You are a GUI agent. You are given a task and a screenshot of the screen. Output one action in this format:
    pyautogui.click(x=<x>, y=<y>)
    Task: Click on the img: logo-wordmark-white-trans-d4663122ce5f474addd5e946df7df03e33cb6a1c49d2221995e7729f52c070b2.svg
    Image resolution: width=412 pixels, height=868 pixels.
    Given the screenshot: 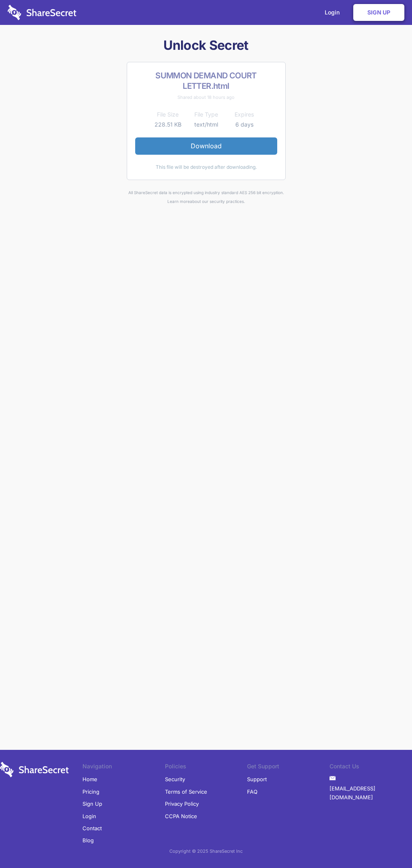 What is the action you would take?
    pyautogui.click(x=42, y=13)
    